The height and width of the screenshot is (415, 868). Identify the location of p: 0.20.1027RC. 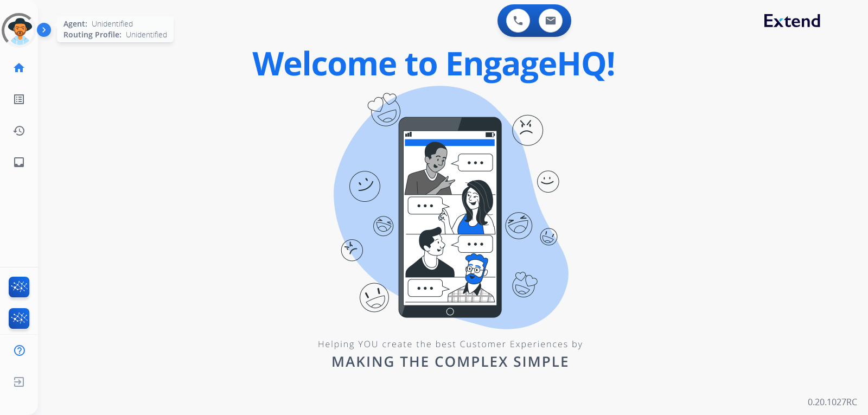
(832, 402).